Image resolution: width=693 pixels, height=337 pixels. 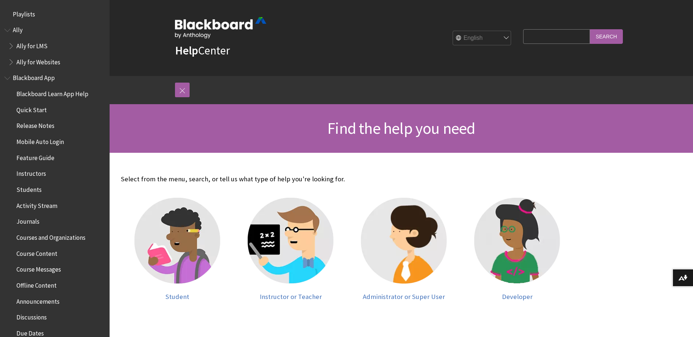 I want to click on span: Ally for Websites, so click(x=38, y=61).